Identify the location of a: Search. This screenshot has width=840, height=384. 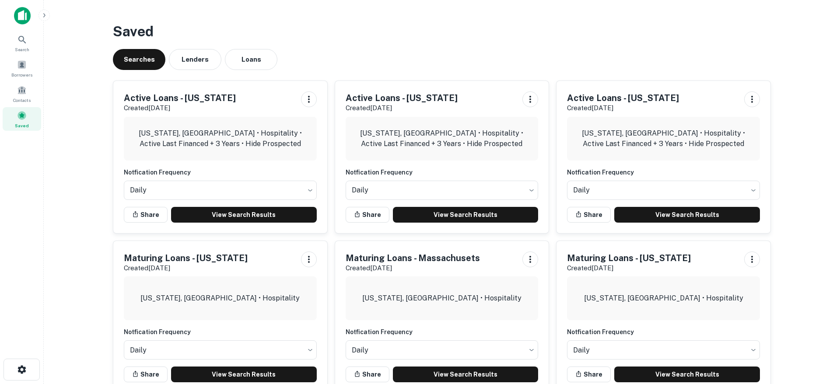
(22, 43).